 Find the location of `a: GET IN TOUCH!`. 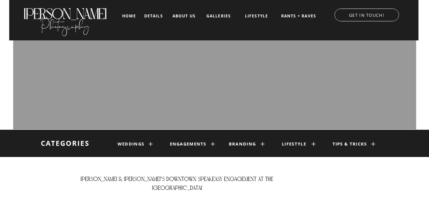

a: GET IN TOUCH! is located at coordinates (367, 14).